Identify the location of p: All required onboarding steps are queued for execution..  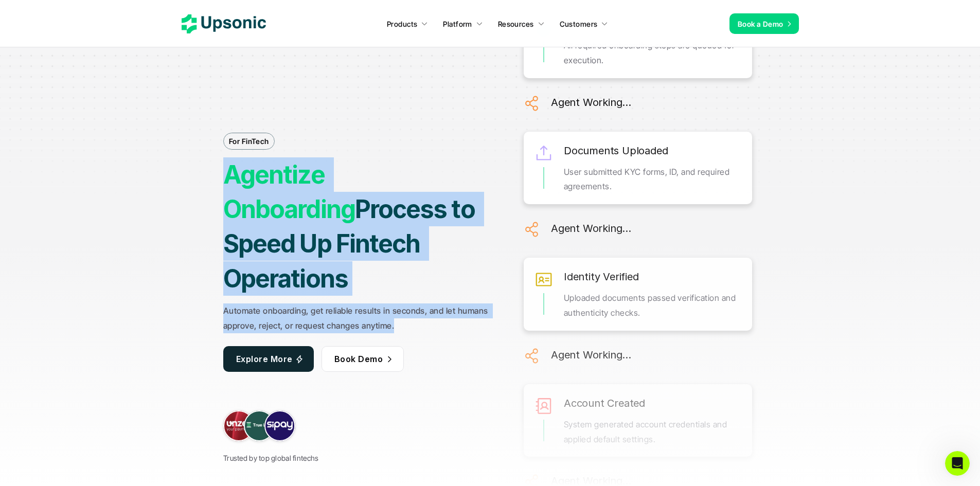
(652, 51).